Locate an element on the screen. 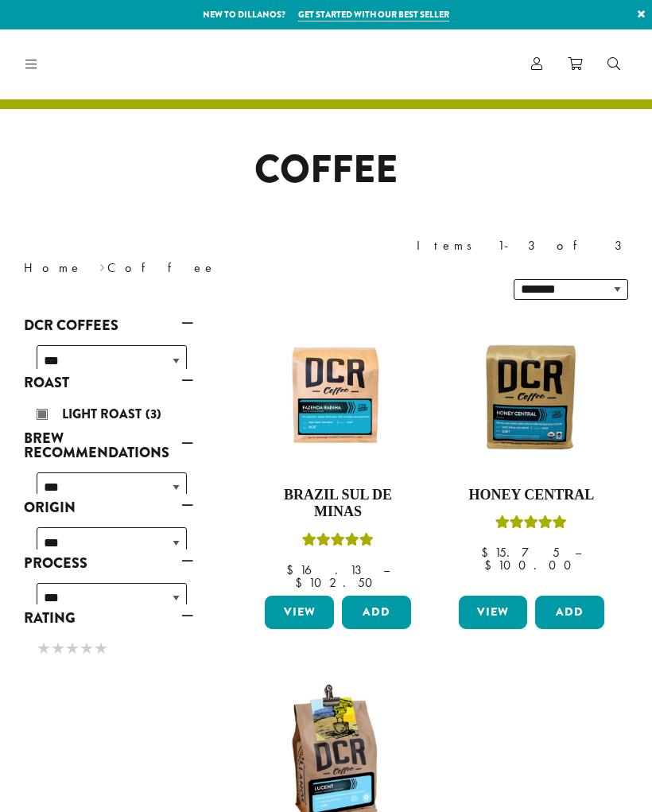  bdi: 100.00 is located at coordinates (531, 564).